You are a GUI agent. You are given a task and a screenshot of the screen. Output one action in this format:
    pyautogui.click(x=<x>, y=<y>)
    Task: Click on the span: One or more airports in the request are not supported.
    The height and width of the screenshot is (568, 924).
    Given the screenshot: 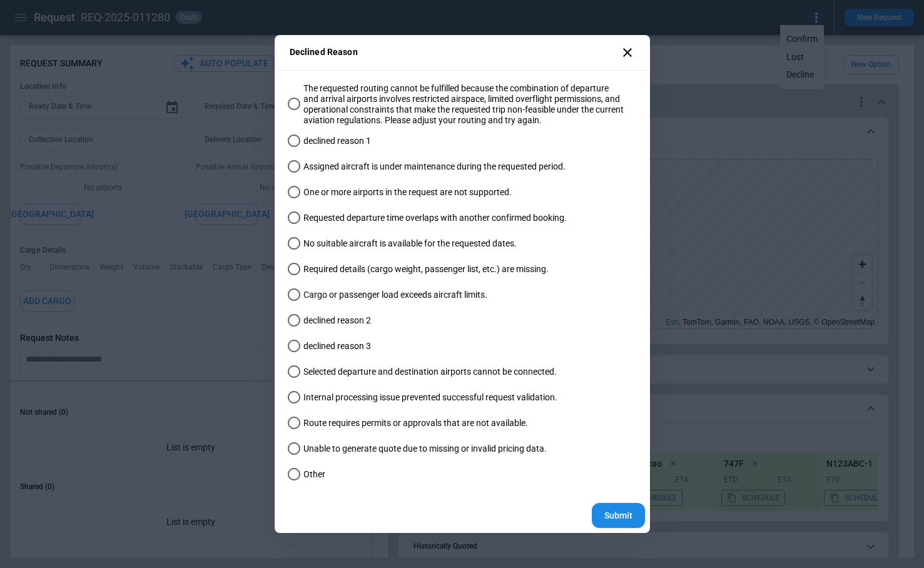 What is the action you would take?
    pyautogui.click(x=407, y=192)
    